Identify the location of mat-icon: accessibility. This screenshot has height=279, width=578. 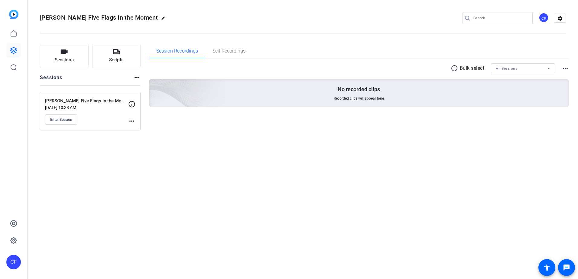
(547, 268).